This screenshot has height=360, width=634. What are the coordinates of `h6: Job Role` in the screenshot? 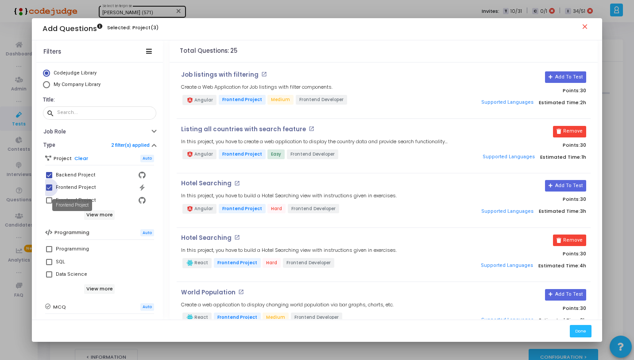 It's located at (54, 132).